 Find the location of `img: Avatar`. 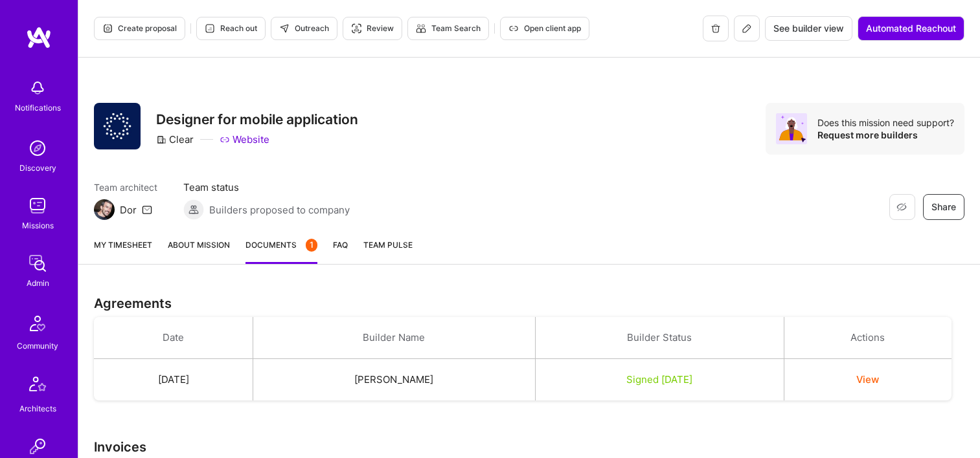

img: Avatar is located at coordinates (792, 129).